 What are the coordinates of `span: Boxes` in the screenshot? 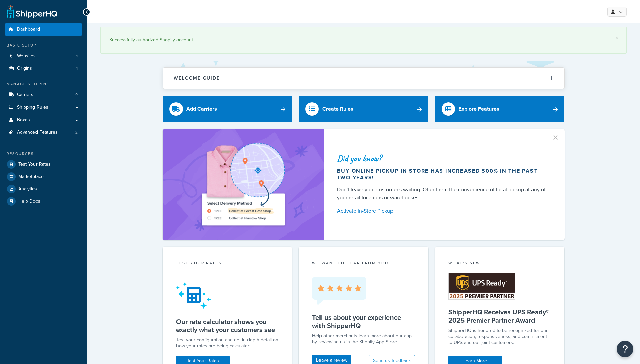 It's located at (23, 120).